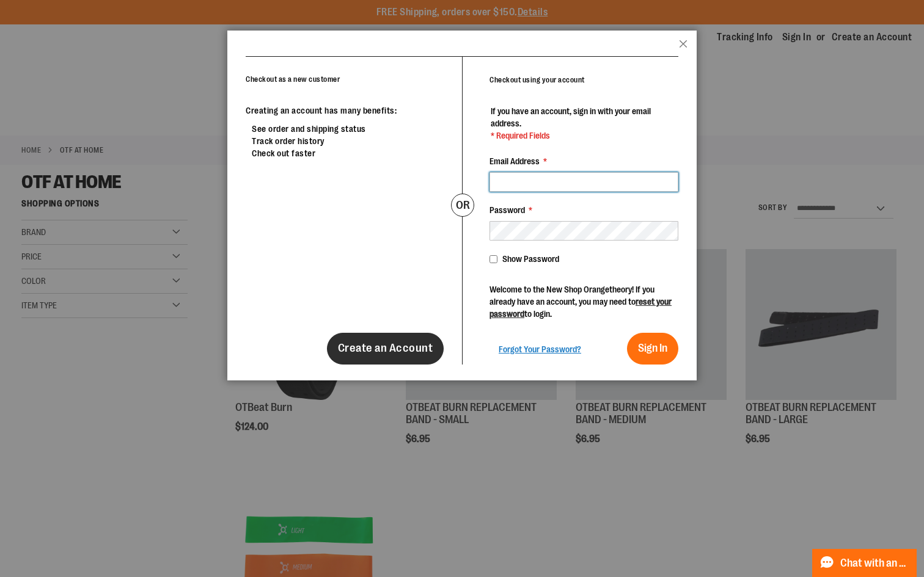 This screenshot has height=577, width=924. What do you see at coordinates (348, 141) in the screenshot?
I see `li: Track order history` at bounding box center [348, 141].